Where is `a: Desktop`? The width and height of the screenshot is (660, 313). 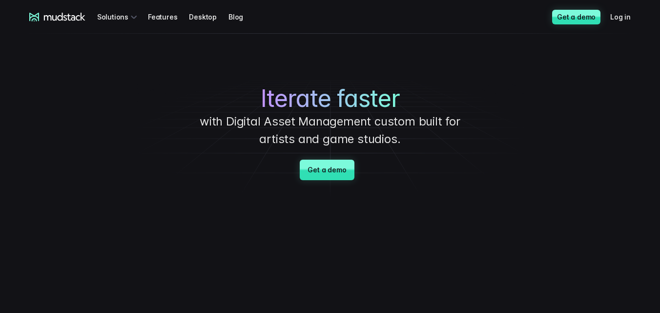
a: Desktop is located at coordinates (208, 17).